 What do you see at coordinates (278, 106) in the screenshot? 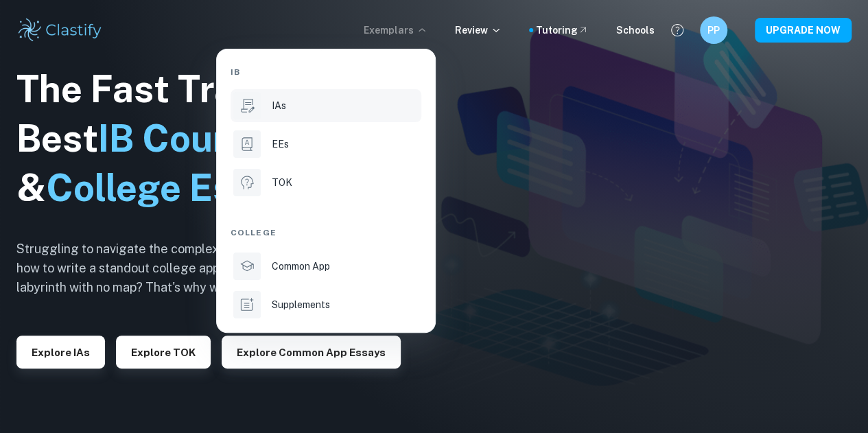
I see `p: IAs` at bounding box center [278, 106].